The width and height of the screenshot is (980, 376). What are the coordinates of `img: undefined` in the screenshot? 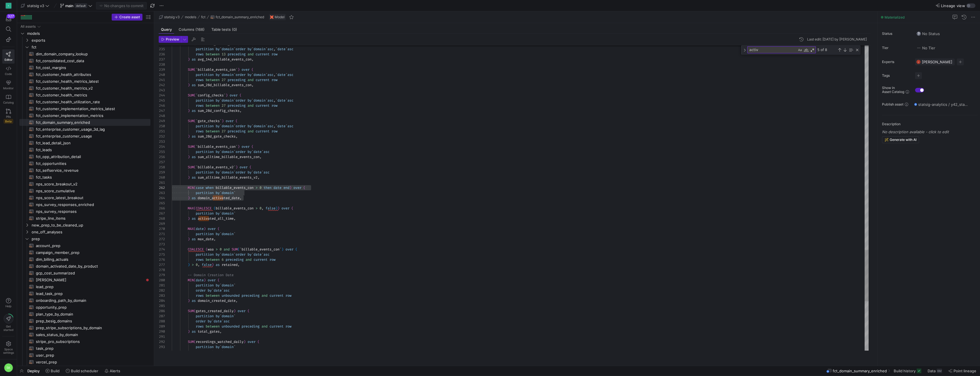 It's located at (272, 17).